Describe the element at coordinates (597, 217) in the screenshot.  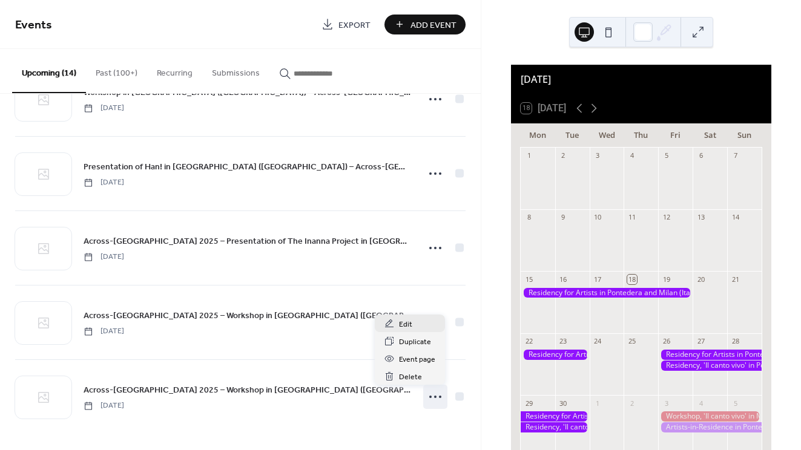
I see `div: 10` at that location.